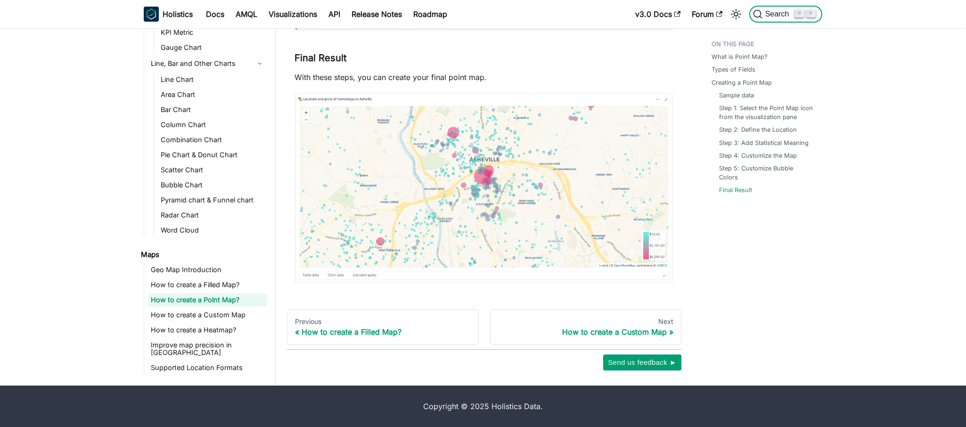 Image resolution: width=966 pixels, height=427 pixels. Describe the element at coordinates (207, 64) in the screenshot. I see `a: Line, Bar and Other Charts` at that location.